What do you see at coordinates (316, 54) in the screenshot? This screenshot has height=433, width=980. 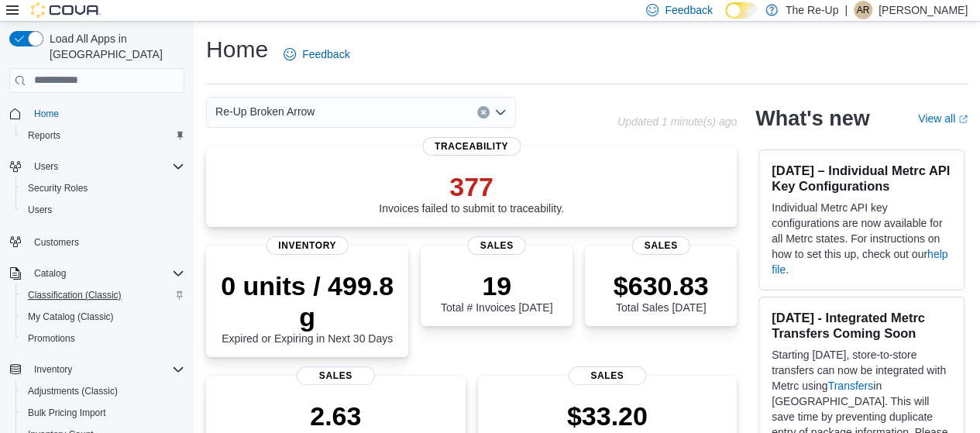 I see `a: Feedback` at bounding box center [316, 54].